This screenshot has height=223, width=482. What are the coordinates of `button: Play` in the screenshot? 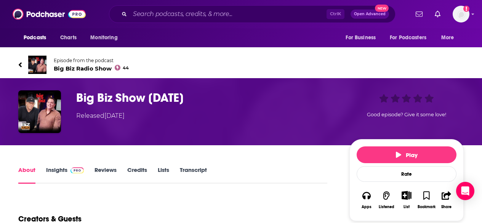 It's located at (407, 155).